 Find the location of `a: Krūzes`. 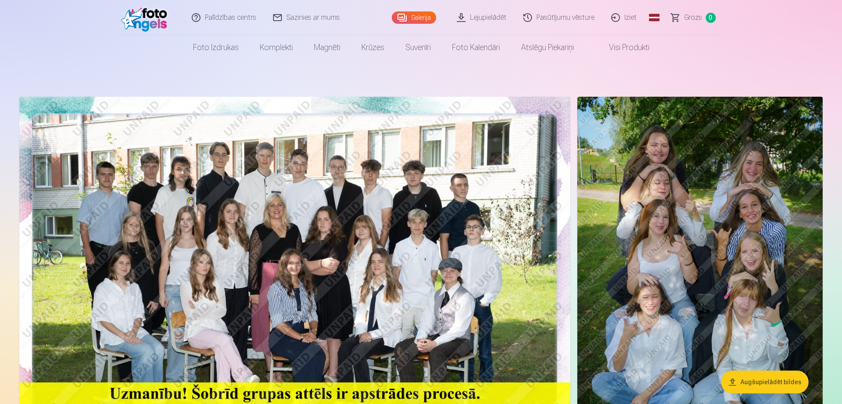

a: Krūzes is located at coordinates (373, 47).